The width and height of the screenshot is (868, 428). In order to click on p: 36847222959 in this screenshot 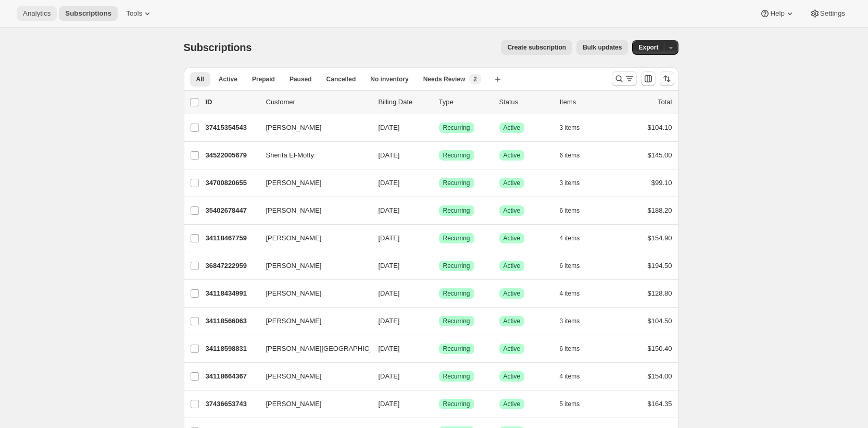, I will do `click(232, 266)`.